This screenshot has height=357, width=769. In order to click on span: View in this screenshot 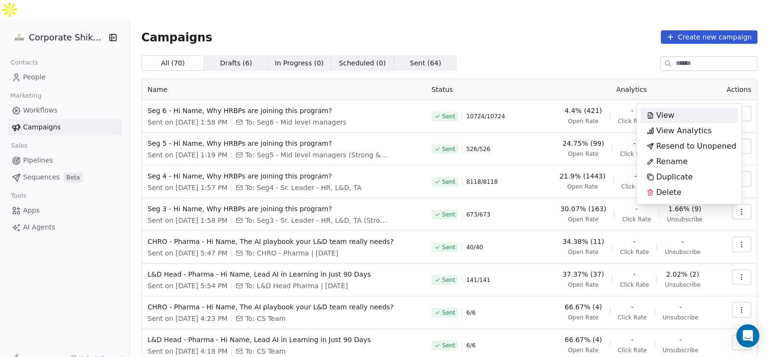, I will do `click(665, 115)`.